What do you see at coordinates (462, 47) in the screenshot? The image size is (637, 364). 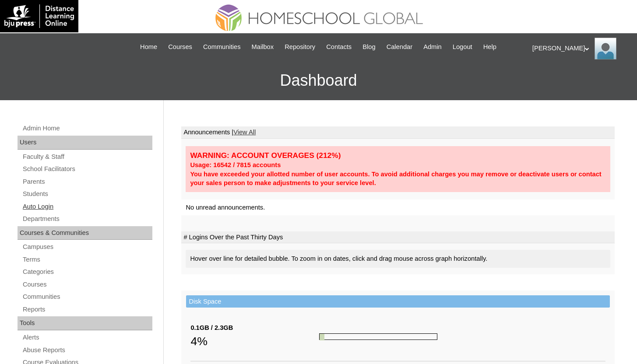 I see `a: Logout` at bounding box center [462, 47].